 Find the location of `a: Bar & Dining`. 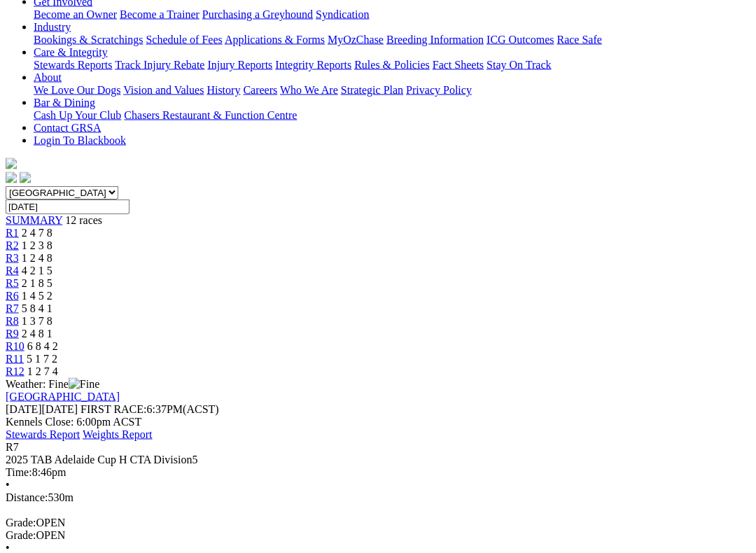

a: Bar & Dining is located at coordinates (65, 102).